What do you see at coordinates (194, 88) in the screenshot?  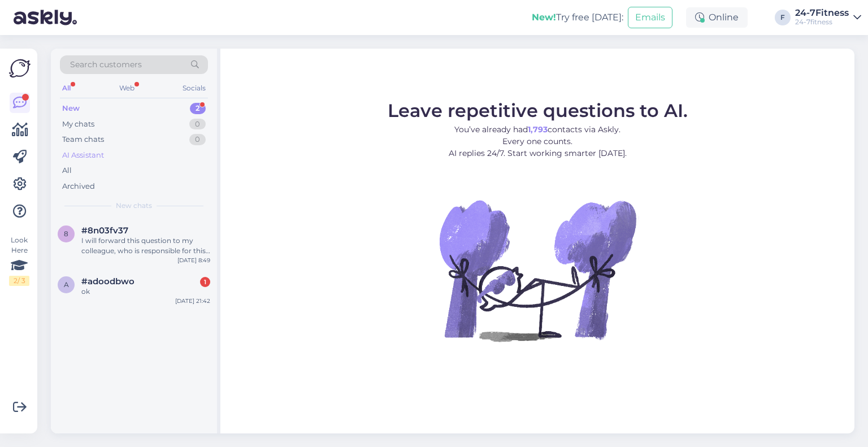 I see `div: Socials` at bounding box center [194, 88].